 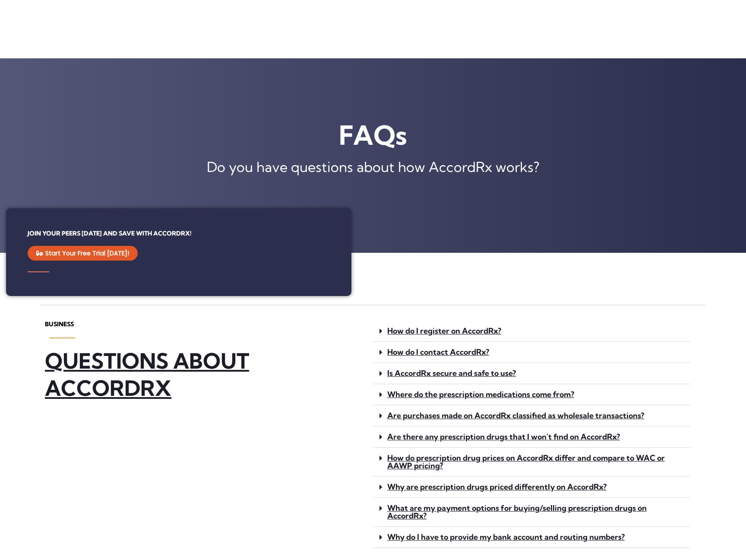 I want to click on a: Are there any prescription drugs that I won't find on AccordRx?, so click(x=504, y=436).